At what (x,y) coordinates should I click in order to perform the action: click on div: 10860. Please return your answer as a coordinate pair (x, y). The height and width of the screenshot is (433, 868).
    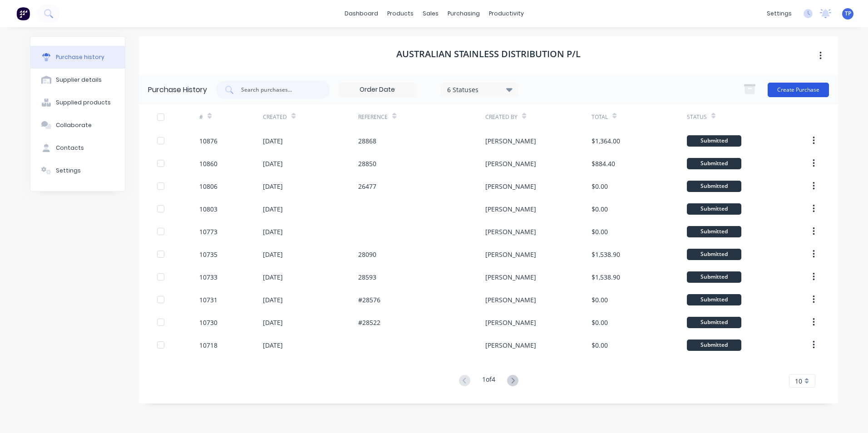
    Looking at the image, I should click on (208, 164).